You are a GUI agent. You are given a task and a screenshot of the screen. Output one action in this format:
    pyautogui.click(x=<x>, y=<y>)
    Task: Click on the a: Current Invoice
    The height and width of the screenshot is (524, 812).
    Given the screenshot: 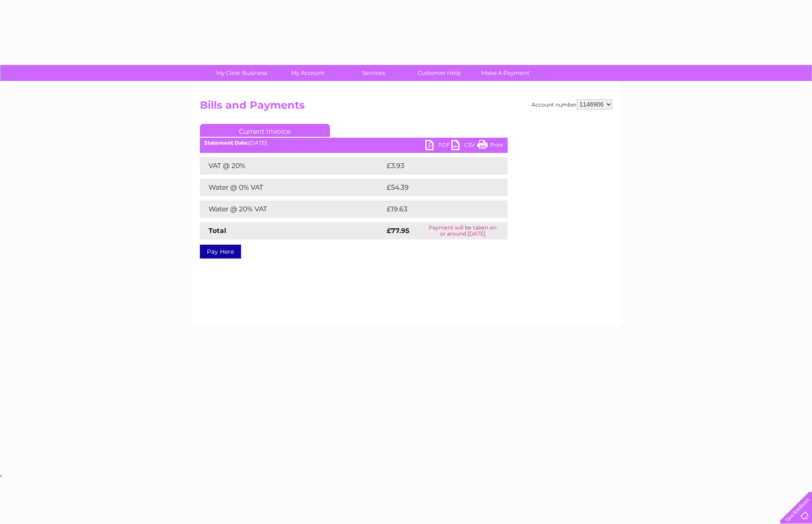 What is the action you would take?
    pyautogui.click(x=265, y=131)
    